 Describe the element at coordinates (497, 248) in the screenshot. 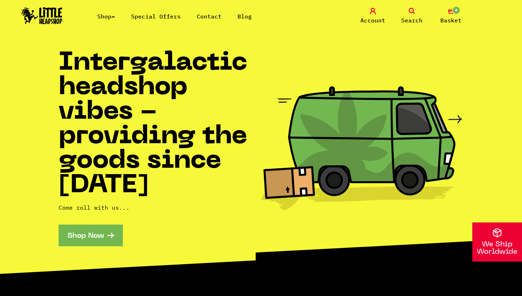

I see `p: We Ship Worldwide` at that location.